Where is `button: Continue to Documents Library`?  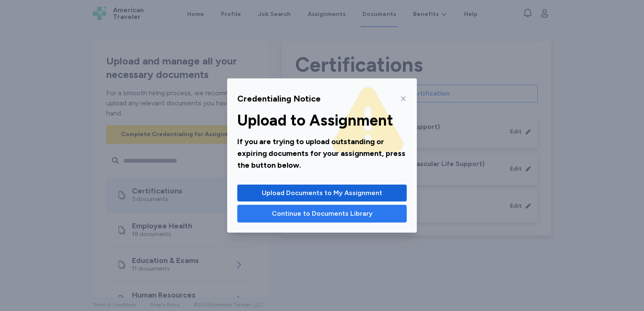 button: Continue to Documents Library is located at coordinates (322, 214).